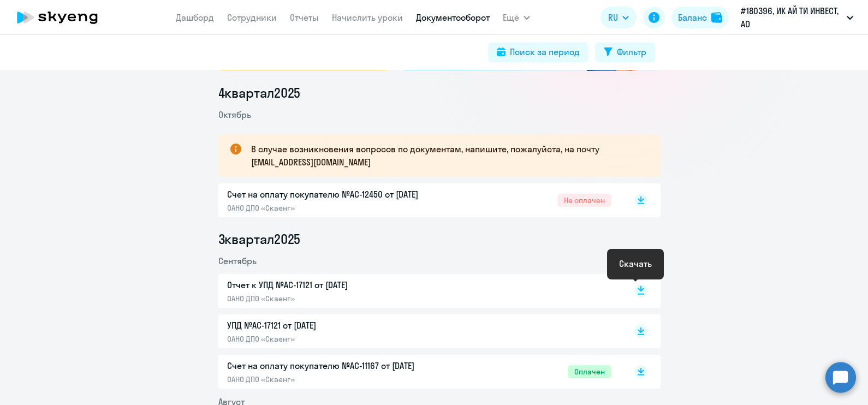 This screenshot has height=405, width=868. Describe the element at coordinates (717, 17) in the screenshot. I see `img: balance` at that location.